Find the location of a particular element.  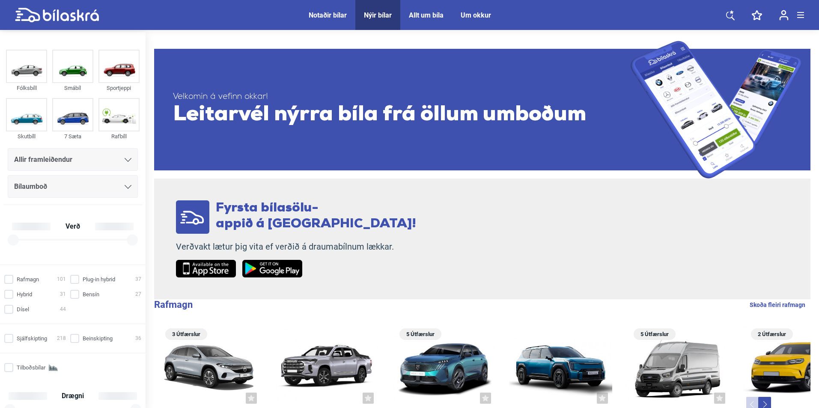

a: Allt um bíla is located at coordinates (426, 15).